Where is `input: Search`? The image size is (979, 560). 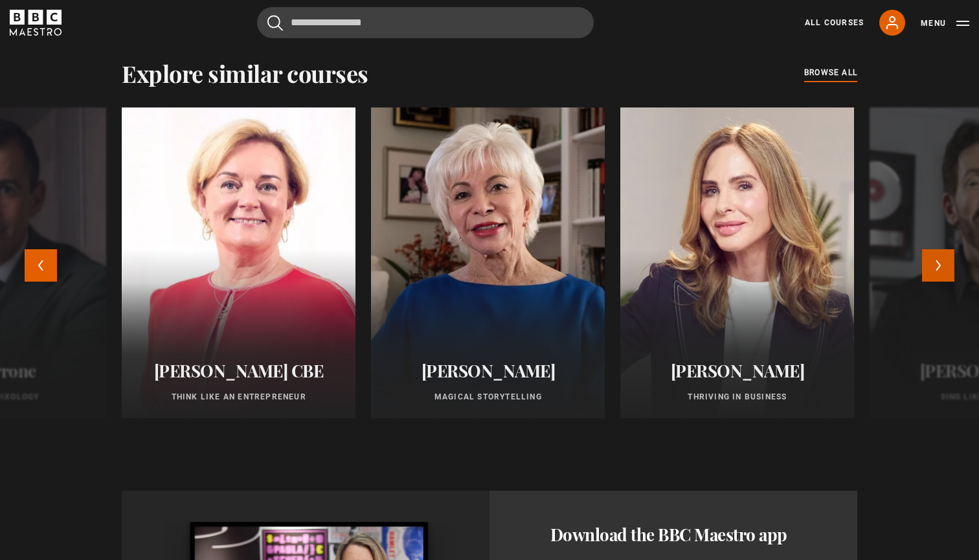 input: Search is located at coordinates (425, 22).